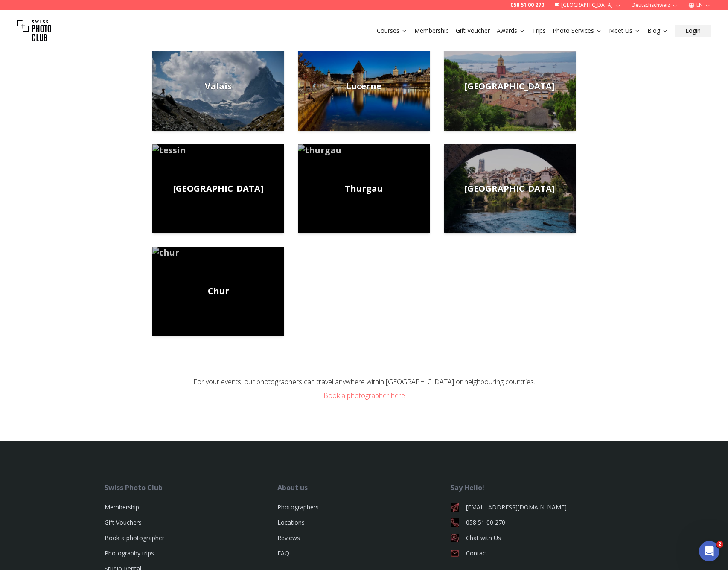 The height and width of the screenshot is (570, 728). What do you see at coordinates (191, 488) in the screenshot?
I see `div: Swiss Photo Club` at bounding box center [191, 488].